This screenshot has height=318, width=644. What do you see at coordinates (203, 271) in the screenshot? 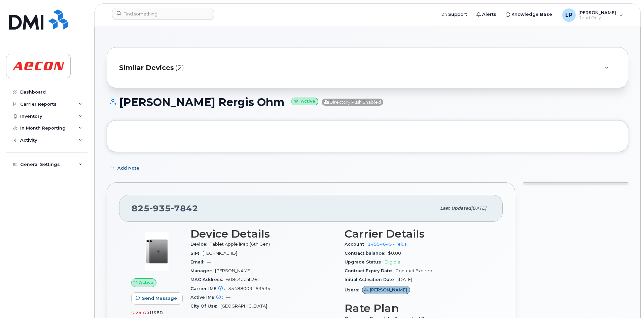
I see `span: Manager` at bounding box center [203, 271].